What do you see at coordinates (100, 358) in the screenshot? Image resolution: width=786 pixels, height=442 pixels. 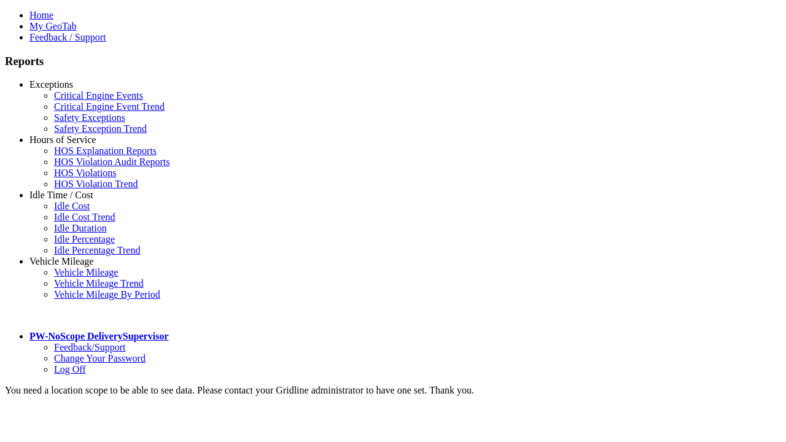 I see `a: Change Your Password` at bounding box center [100, 358].